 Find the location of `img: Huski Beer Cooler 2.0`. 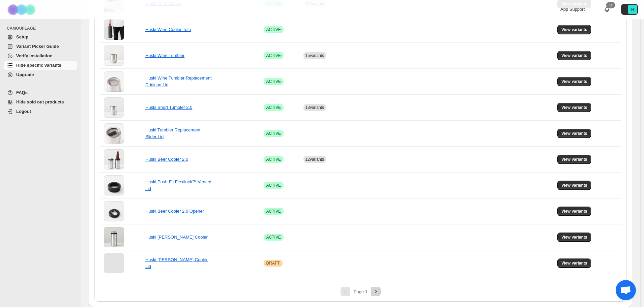

img: Huski Beer Cooler 2.0 is located at coordinates (114, 160).